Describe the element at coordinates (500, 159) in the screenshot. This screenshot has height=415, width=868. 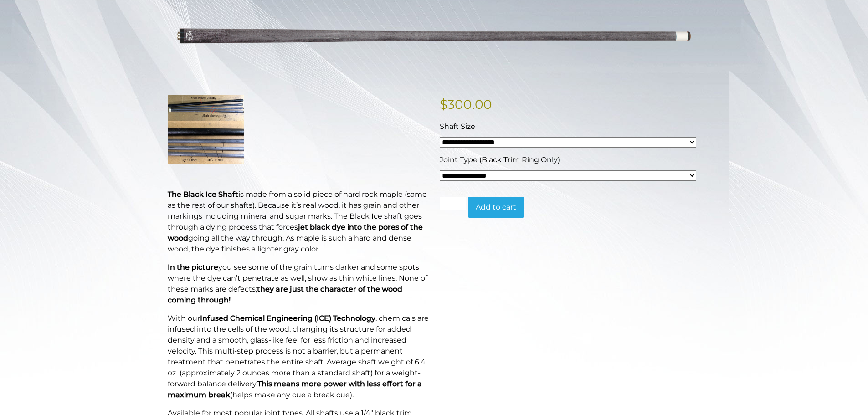
I see `span: Joint Type (Black Trim Ring Only)` at that location.